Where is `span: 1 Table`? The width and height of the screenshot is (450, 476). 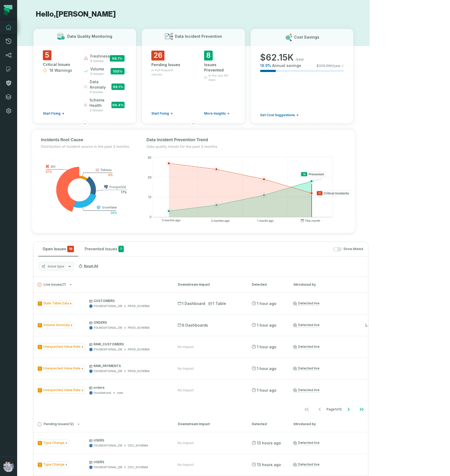
span: 1 Table is located at coordinates (217, 303).